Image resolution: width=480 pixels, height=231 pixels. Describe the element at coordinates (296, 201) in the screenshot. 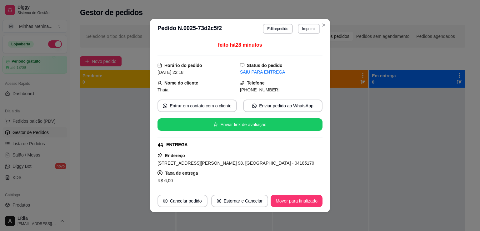

I see `button: Mover para finalizado` at that location.